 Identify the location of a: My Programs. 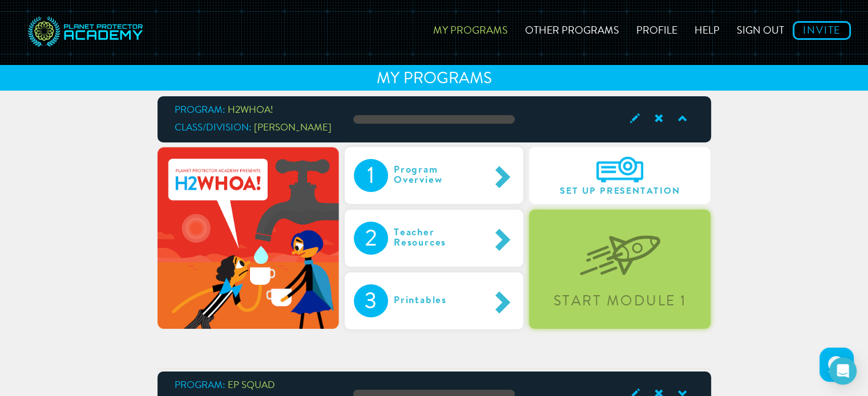
(470, 29).